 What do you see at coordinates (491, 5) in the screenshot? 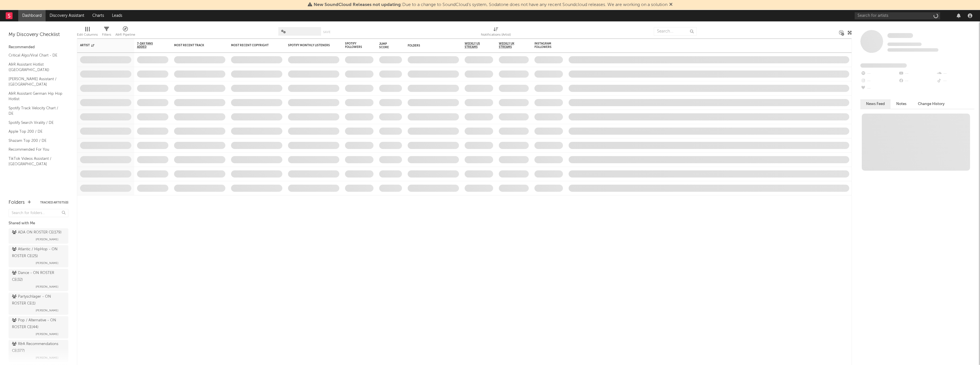
I see `span: : Due to a change to SoundCloud's system, Sodatone does not have any recent Soundcloud releases. ...` at bounding box center [491, 5].